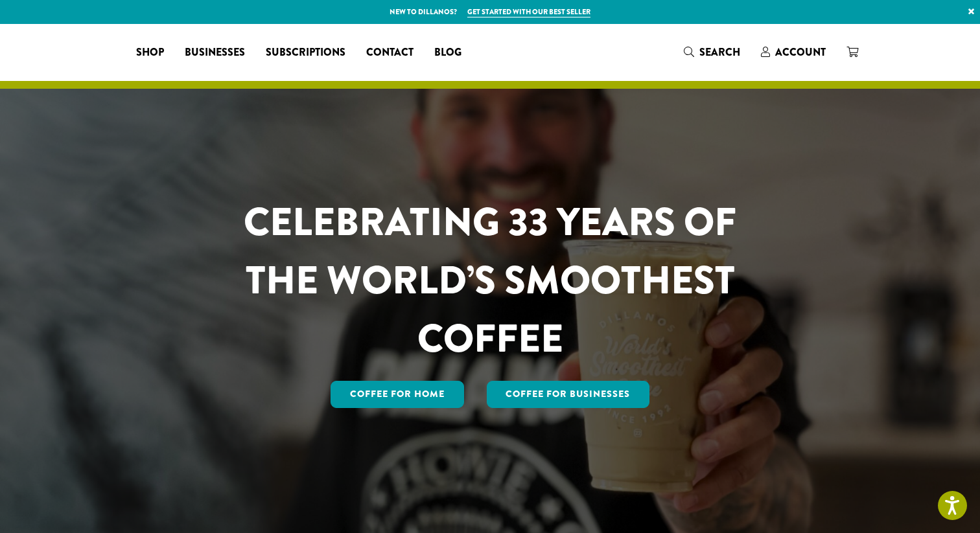 The height and width of the screenshot is (533, 980). Describe the element at coordinates (801, 52) in the screenshot. I see `span: Account` at that location.